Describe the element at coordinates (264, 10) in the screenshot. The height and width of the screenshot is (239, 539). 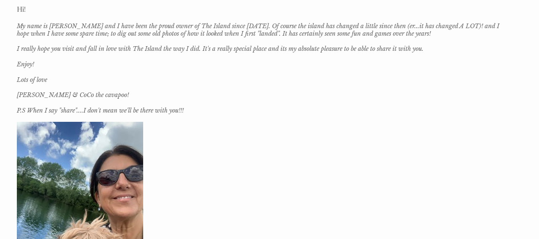
I see `p: Hi!` at that location.